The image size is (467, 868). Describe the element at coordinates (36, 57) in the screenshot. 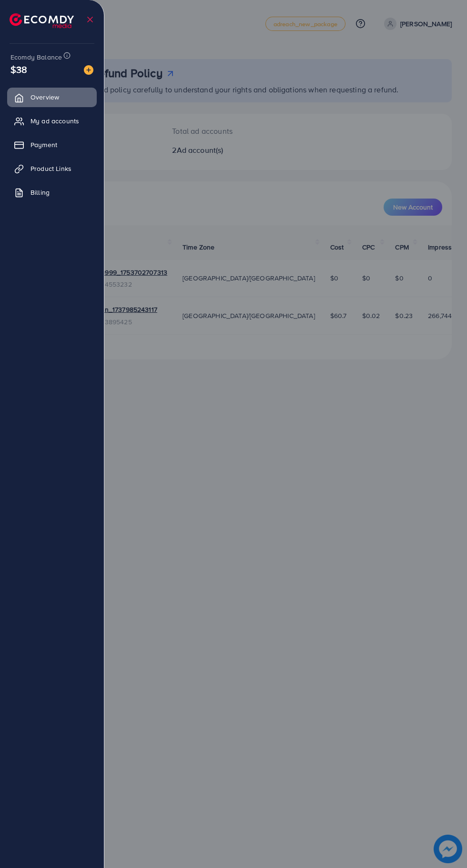

I see `span: Ecomdy Balance` at that location.